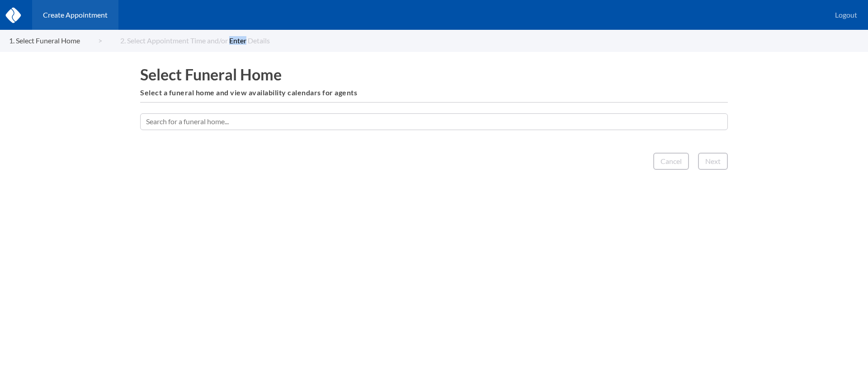 The height and width of the screenshot is (388, 868). What do you see at coordinates (434, 74) in the screenshot?
I see `h1: Select Funeral Home` at bounding box center [434, 74].